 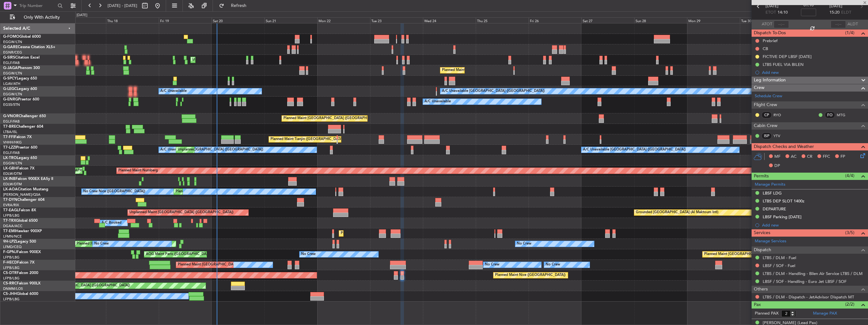 I want to click on a: CS-DTRFalcon 2000, so click(x=20, y=273).